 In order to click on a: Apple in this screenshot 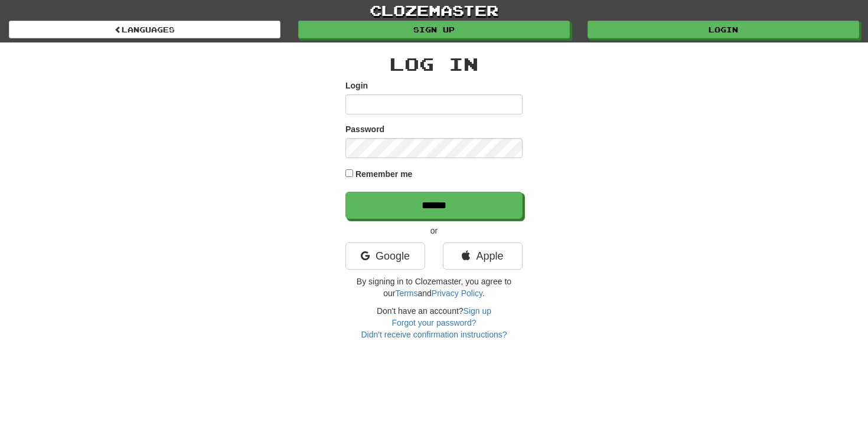, I will do `click(483, 256)`.